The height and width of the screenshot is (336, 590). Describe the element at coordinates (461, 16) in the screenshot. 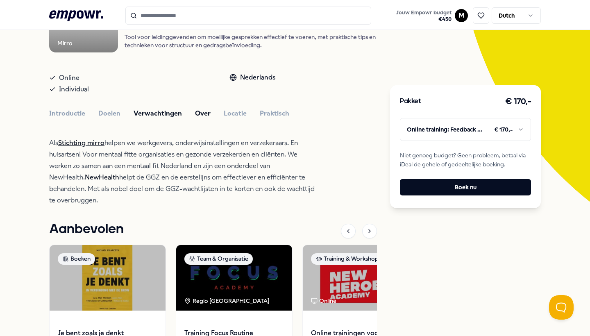

I see `button: M` at that location.